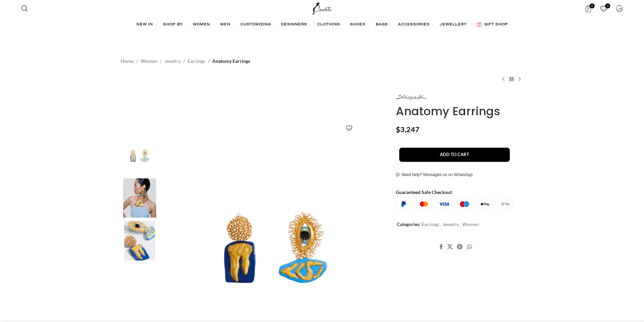 The height and width of the screenshot is (322, 644). Describe the element at coordinates (382, 25) in the screenshot. I see `span: BAGS` at that location.